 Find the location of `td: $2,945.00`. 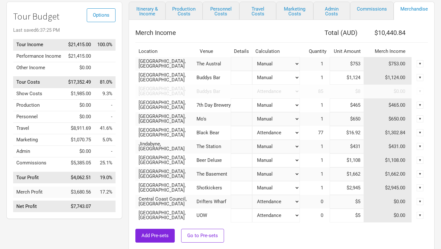

td: $2,945.00 is located at coordinates (388, 187).